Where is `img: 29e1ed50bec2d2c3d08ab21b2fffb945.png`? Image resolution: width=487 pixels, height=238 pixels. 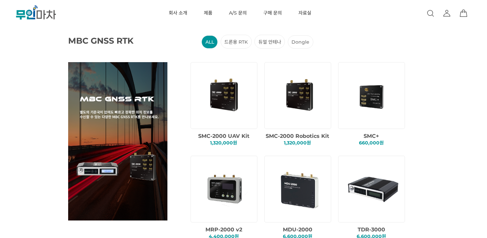
img: 29e1ed50bec2d2c3d08ab21b2fffb945.png is located at coordinates (373, 189).